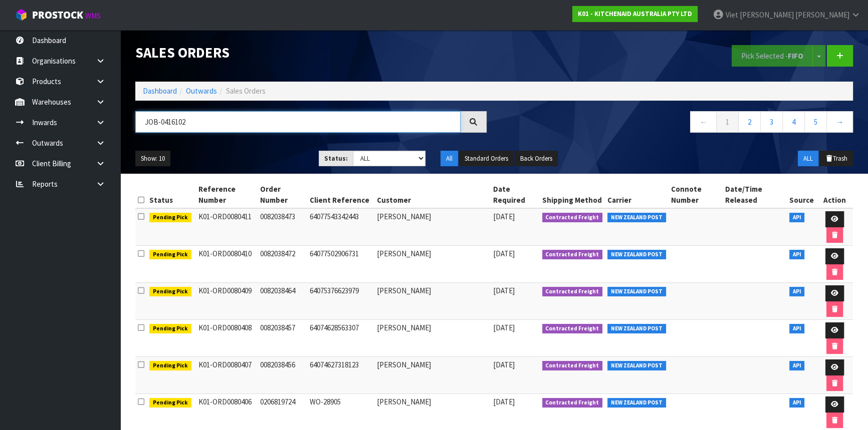 Image resolution: width=868 pixels, height=430 pixels. Describe the element at coordinates (836, 159) in the screenshot. I see `button: Trash` at that location.